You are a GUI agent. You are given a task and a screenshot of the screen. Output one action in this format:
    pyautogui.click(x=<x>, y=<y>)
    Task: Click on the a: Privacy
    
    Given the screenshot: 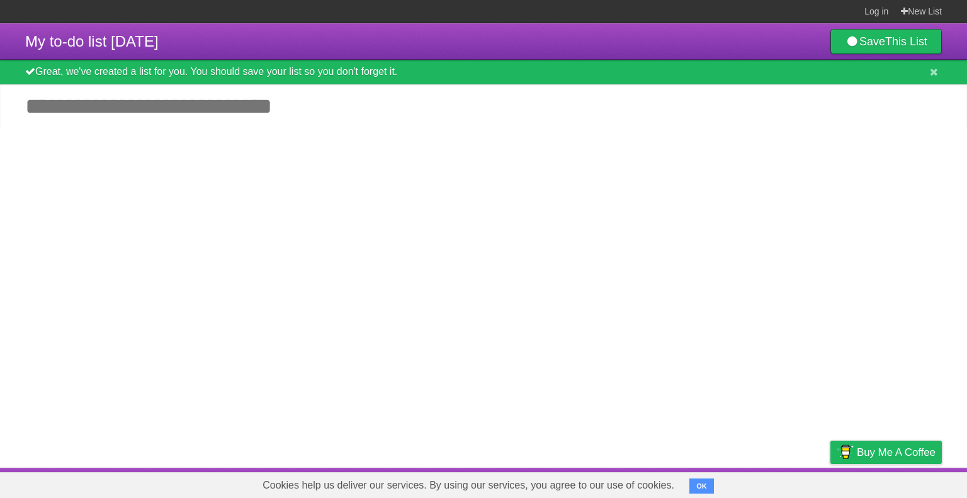 What is the action you would take?
    pyautogui.click(x=830, y=483)
    